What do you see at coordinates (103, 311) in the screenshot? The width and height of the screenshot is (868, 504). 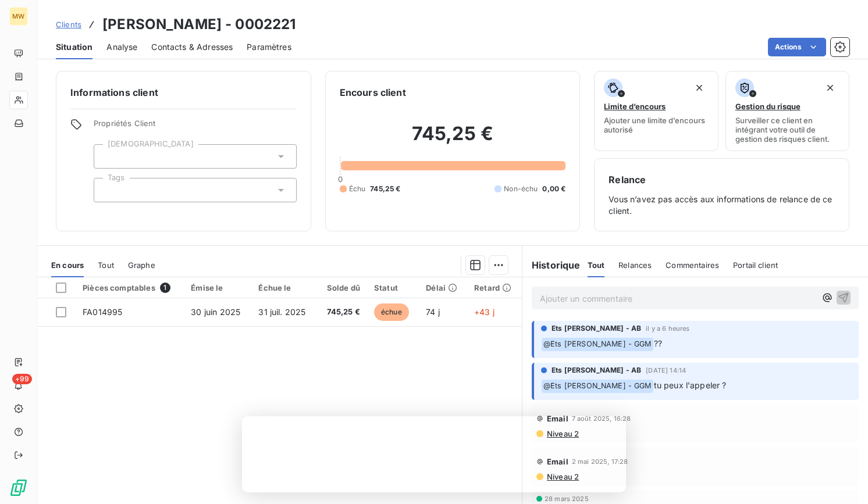 I see `span: FA014995` at bounding box center [103, 311].